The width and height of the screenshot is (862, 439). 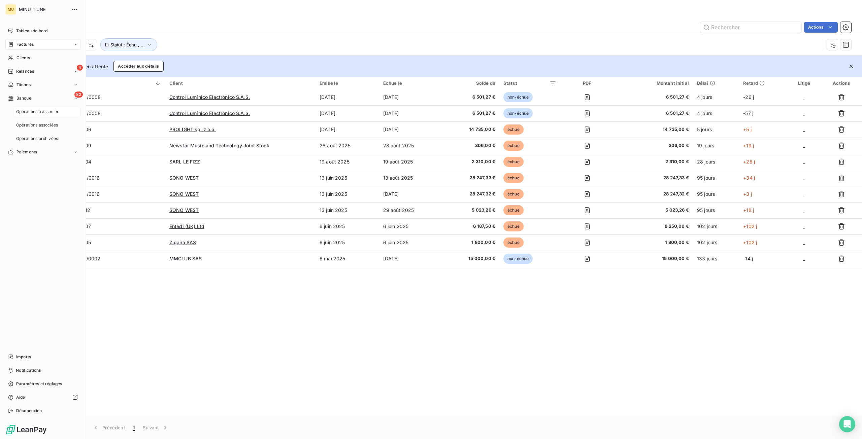 What do you see at coordinates (183, 242) in the screenshot?
I see `span: Zigana SAS` at bounding box center [183, 242].